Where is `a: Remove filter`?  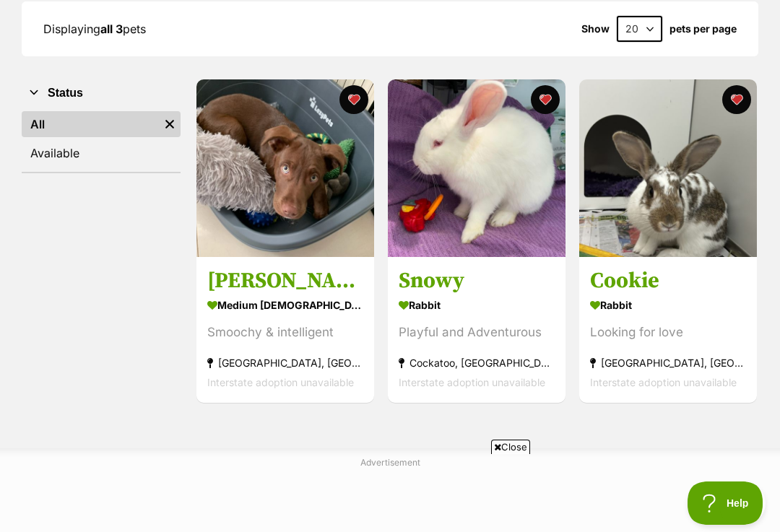
a: Remove filter is located at coordinates (170, 124).